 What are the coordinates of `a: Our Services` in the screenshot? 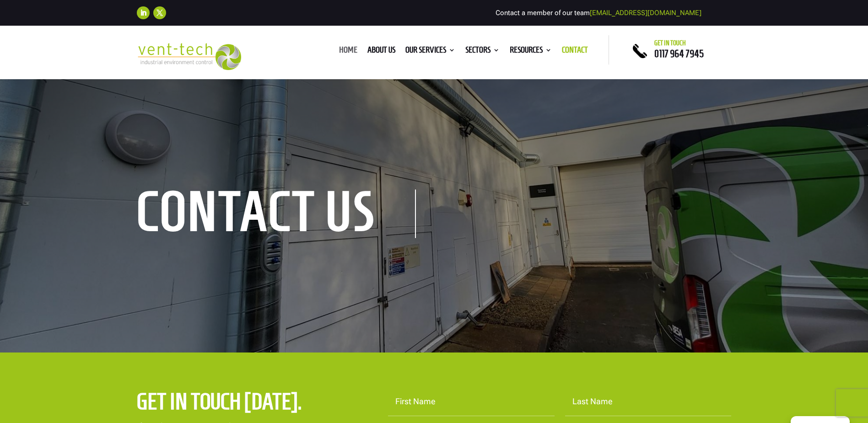 It's located at (431, 52).